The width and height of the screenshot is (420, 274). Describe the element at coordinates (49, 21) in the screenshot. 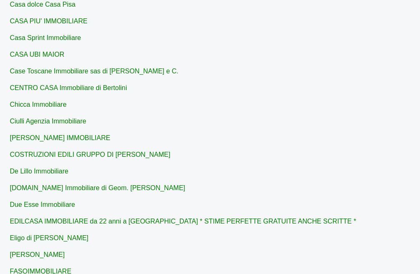

I see `a: CASA PIU' IMMOBILIARE` at that location.